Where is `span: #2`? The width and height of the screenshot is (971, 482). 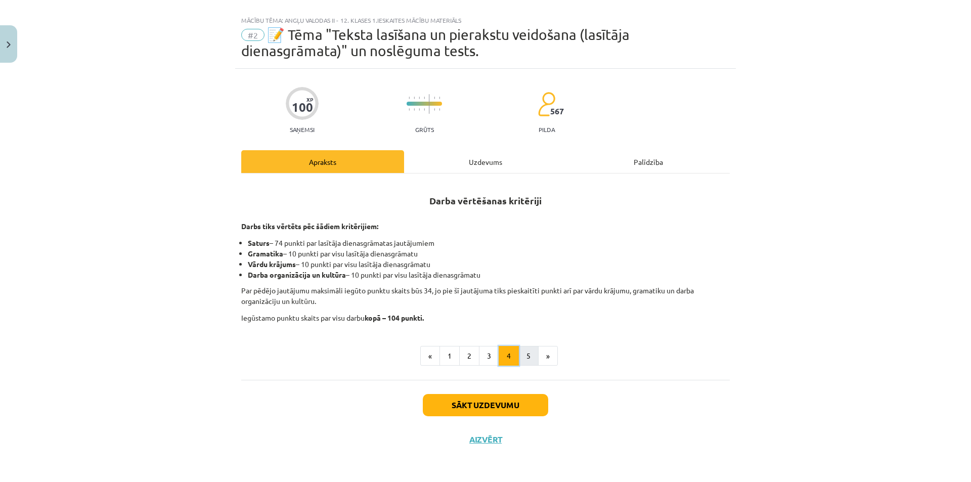
span: #2 is located at coordinates (253, 35).